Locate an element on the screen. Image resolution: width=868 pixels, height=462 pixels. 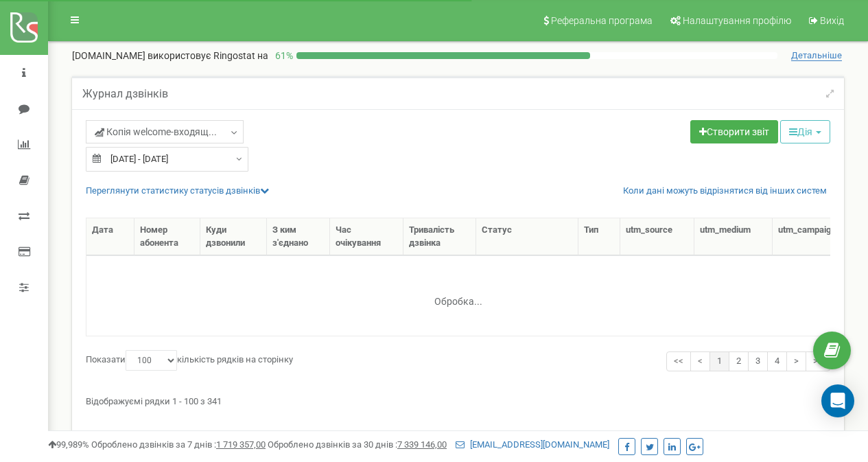
u: 1 719 357,00 is located at coordinates (241, 444).